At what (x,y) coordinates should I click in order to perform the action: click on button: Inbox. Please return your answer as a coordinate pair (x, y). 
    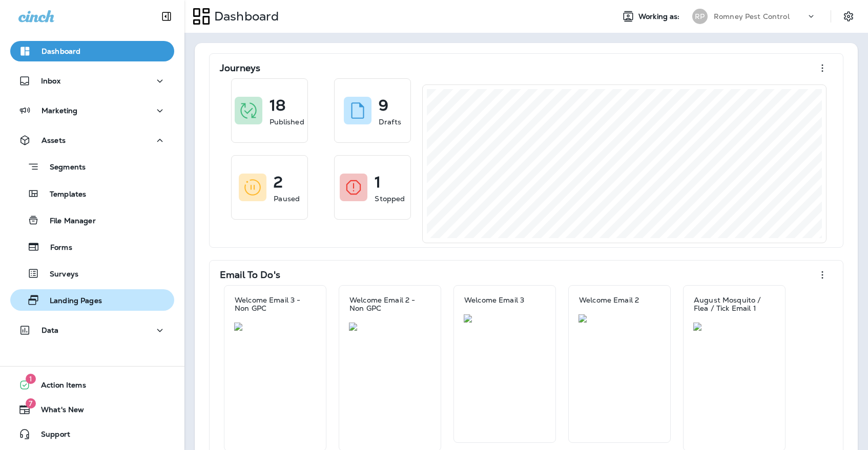
    Looking at the image, I should click on (93, 81).